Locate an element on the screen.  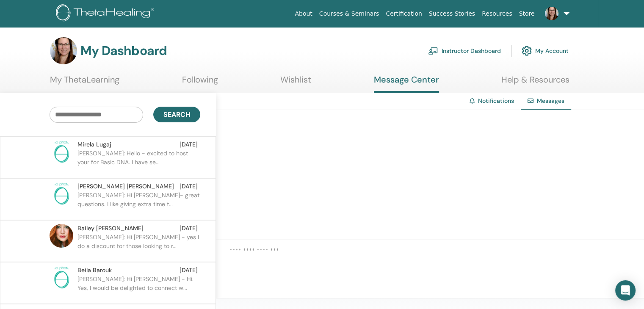
a: Certification is located at coordinates (404, 14).